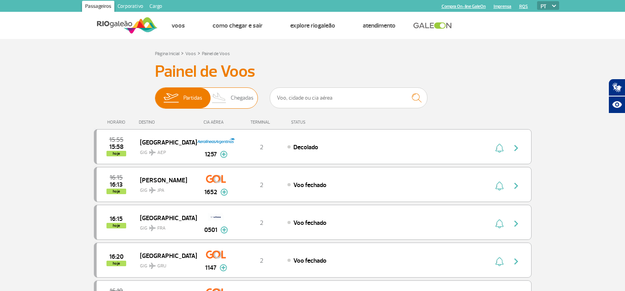  Describe the element at coordinates (211, 268) in the screenshot. I see `span: 1147` at that location.